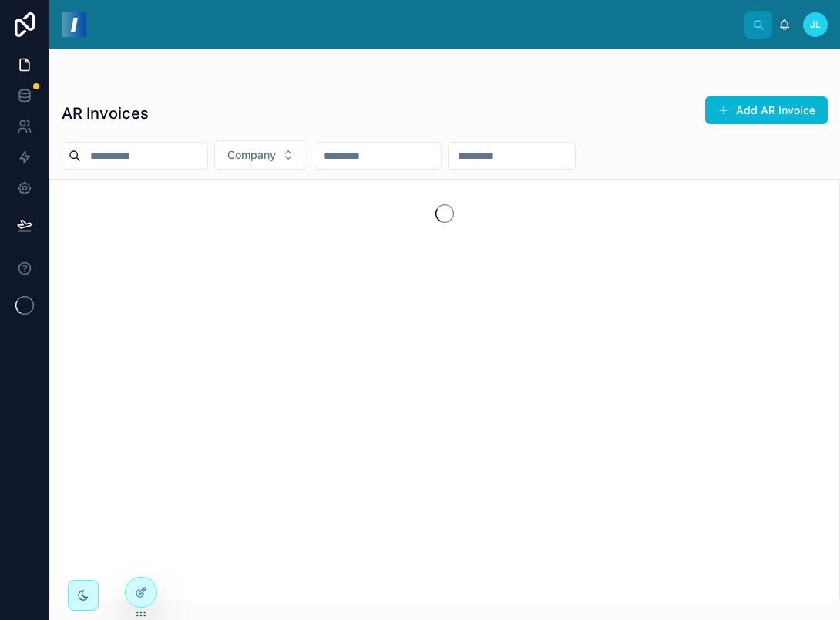  I want to click on span: Company, so click(251, 155).